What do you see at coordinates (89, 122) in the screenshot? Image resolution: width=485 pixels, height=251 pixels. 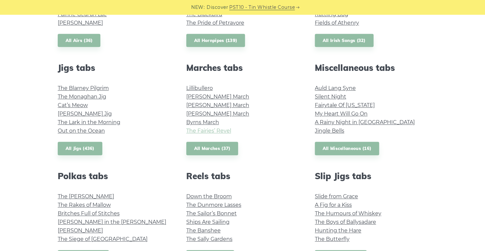 I see `a: The Lark in the Morning` at bounding box center [89, 122].